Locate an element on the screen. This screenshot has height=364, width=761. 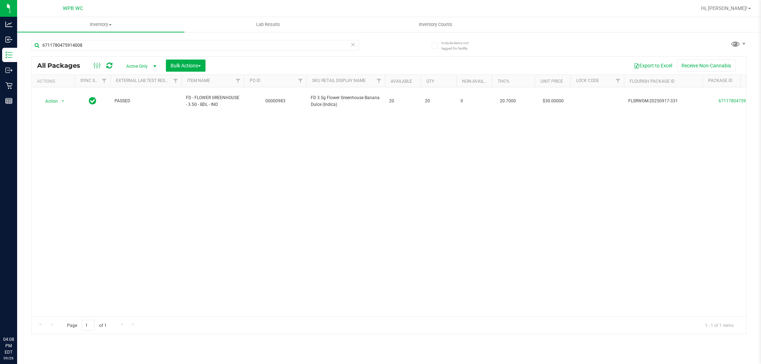
a: Lock Code is located at coordinates (588, 81).